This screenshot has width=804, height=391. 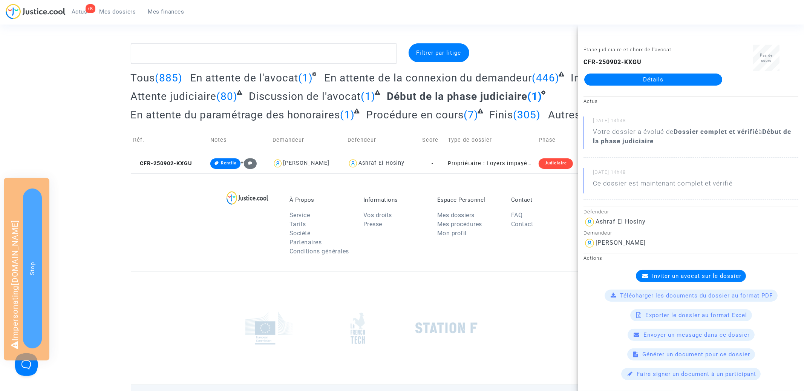 What do you see at coordinates (395, 200) in the screenshot?
I see `p: Informations` at bounding box center [395, 200].